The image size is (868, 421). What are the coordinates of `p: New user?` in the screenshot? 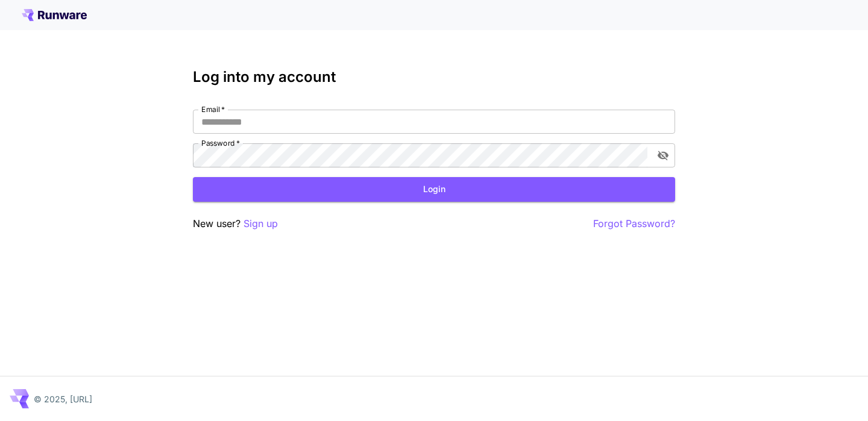 It's located at (235, 223).